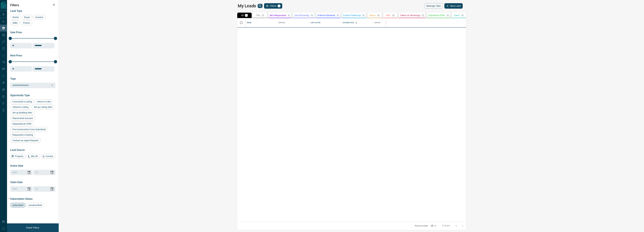  Describe the element at coordinates (422, 226) in the screenshot. I see `p: Rows per page:` at that location.